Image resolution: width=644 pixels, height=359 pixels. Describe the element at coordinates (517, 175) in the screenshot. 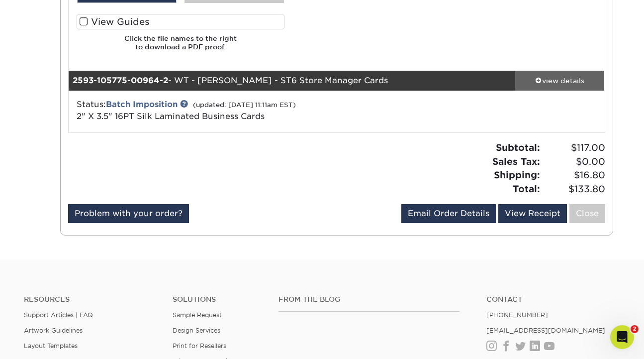

I see `strong: Shipping:` at that location.